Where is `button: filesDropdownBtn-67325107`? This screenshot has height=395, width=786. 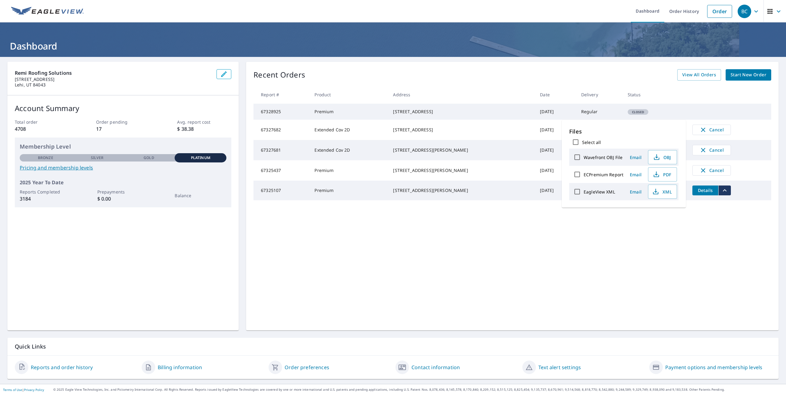 button: filesDropdownBtn-67325107 is located at coordinates (724, 191).